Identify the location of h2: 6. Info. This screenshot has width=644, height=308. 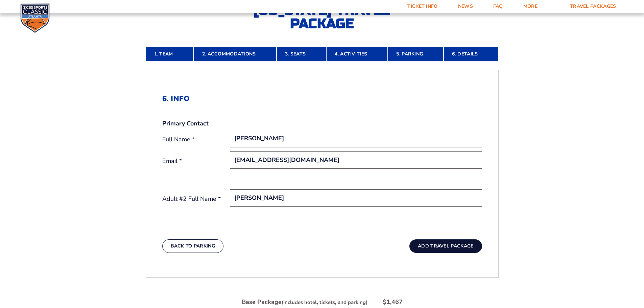
(322, 98).